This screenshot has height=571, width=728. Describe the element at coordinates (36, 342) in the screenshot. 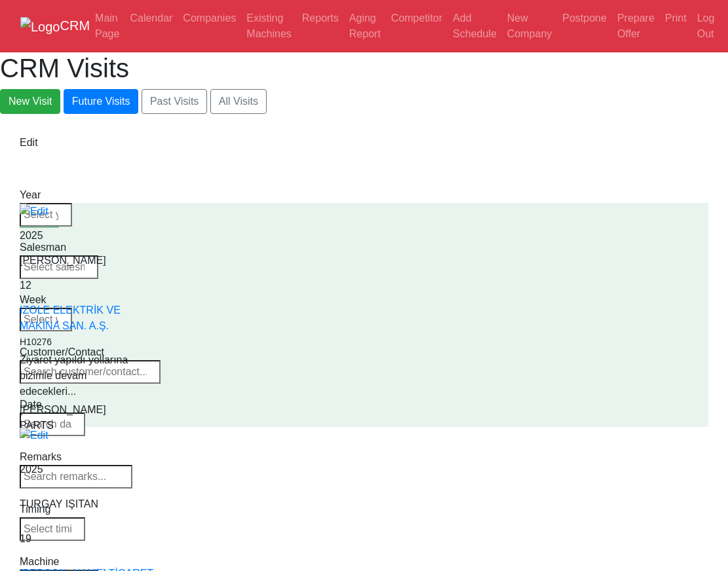

I see `small: H10276` at that location.